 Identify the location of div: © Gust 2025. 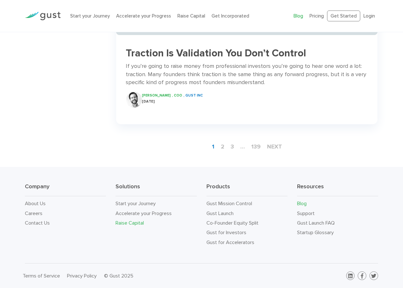
(150, 276).